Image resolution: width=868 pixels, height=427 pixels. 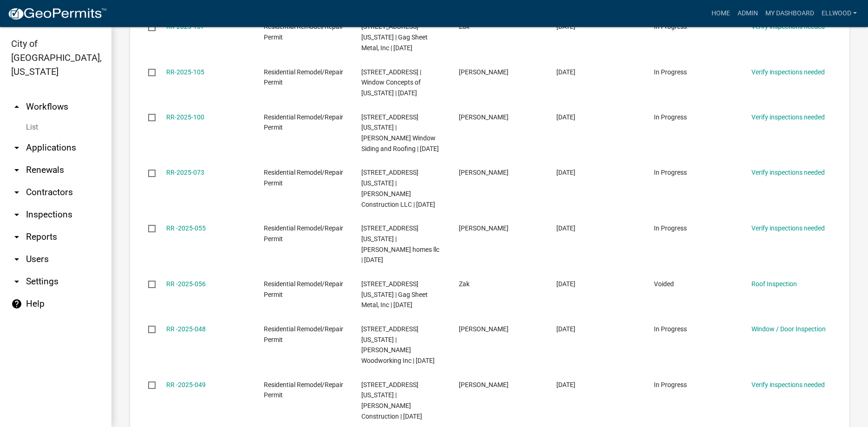 What do you see at coordinates (398, 345) in the screenshot?
I see `span: 916 MINNESOTA ST N | Haala Woodworking Inc | 05/15/2025` at bounding box center [398, 345].